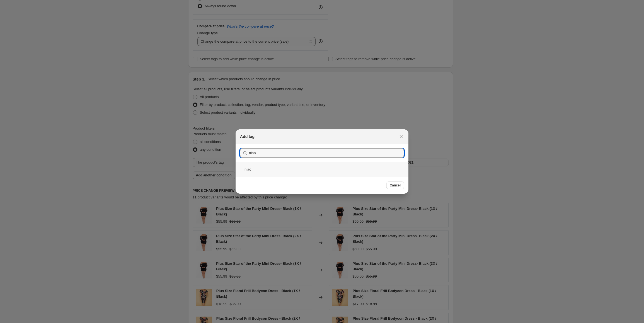 This screenshot has height=323, width=644. What do you see at coordinates (322, 169) in the screenshot?
I see `div: niao` at bounding box center [322, 169].